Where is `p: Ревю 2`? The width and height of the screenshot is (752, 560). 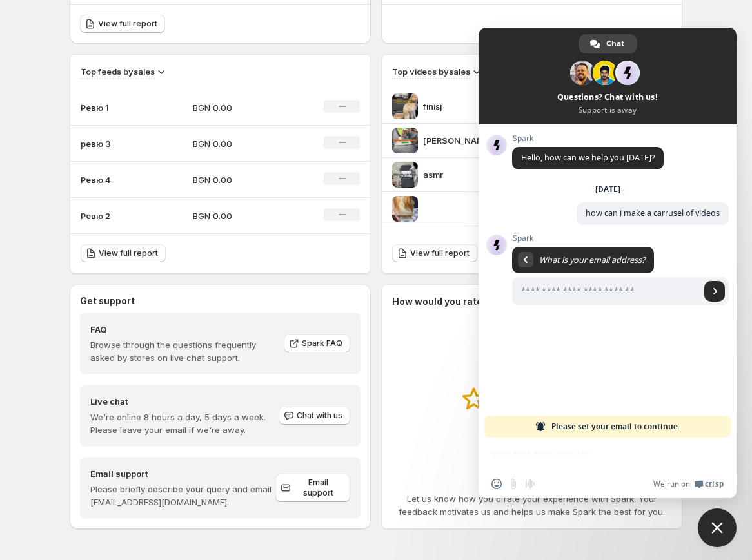 p: Ревю 2 is located at coordinates (113, 216).